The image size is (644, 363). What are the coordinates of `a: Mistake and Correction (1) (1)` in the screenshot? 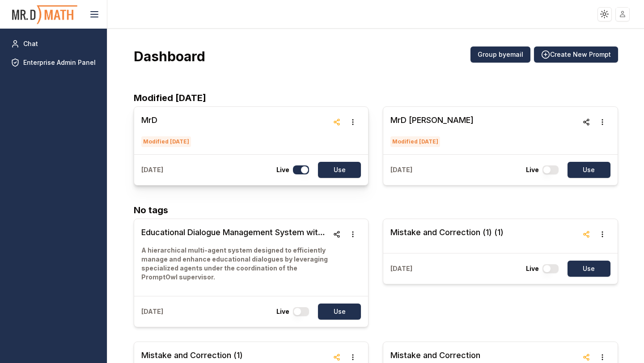 It's located at (447, 236).